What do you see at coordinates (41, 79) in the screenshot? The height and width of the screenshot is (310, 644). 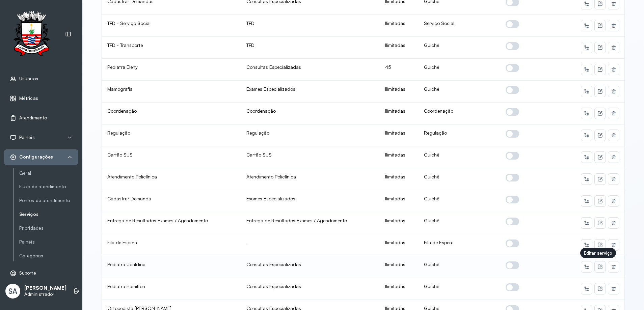 I see `a: Usuários` at bounding box center [41, 79].